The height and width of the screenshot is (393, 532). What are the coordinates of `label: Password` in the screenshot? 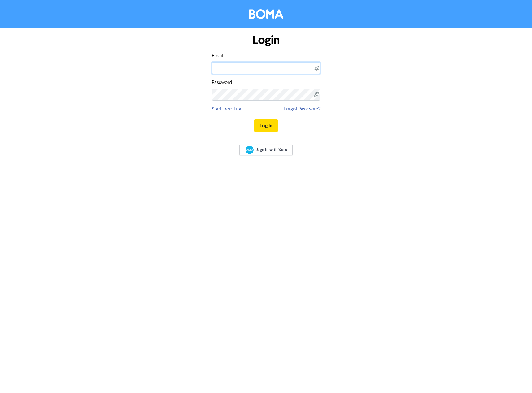 It's located at (222, 83).